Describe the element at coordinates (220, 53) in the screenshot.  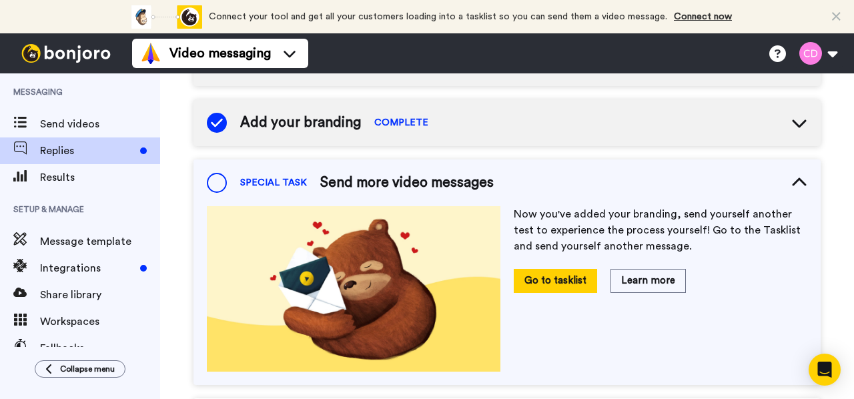
I see `span: Video messaging` at that location.